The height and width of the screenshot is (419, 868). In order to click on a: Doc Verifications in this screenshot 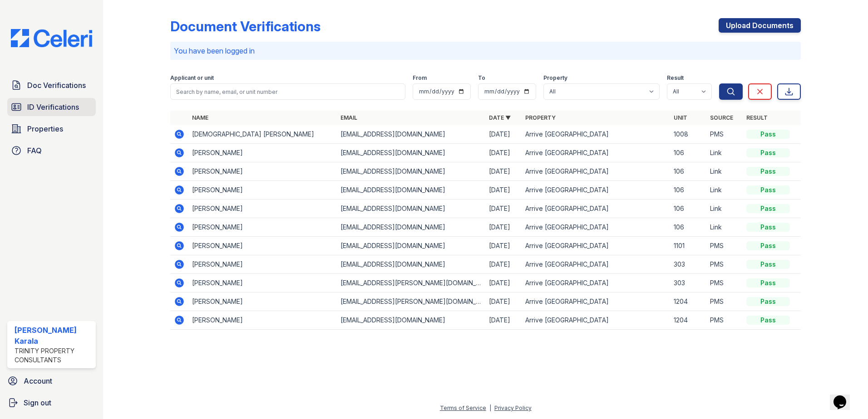, I will do `click(51, 85)`.